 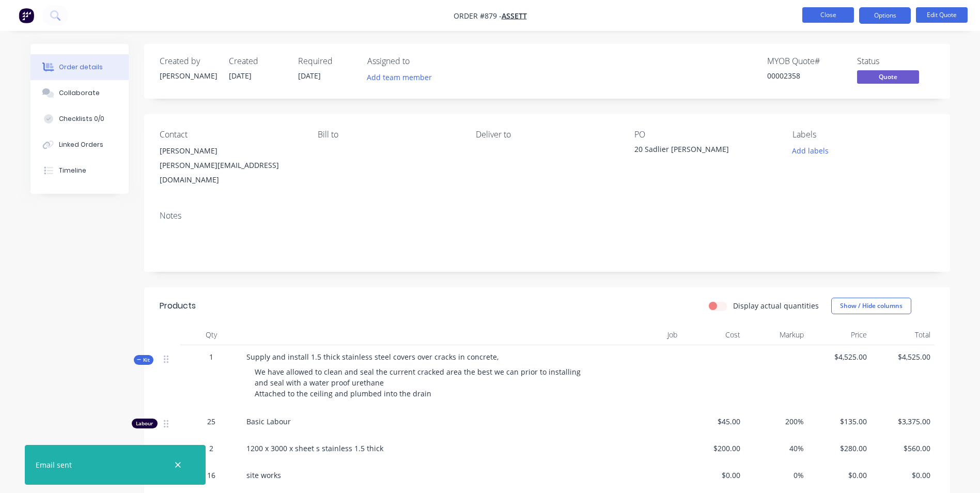 I want to click on span: Basic Labour, so click(x=269, y=421).